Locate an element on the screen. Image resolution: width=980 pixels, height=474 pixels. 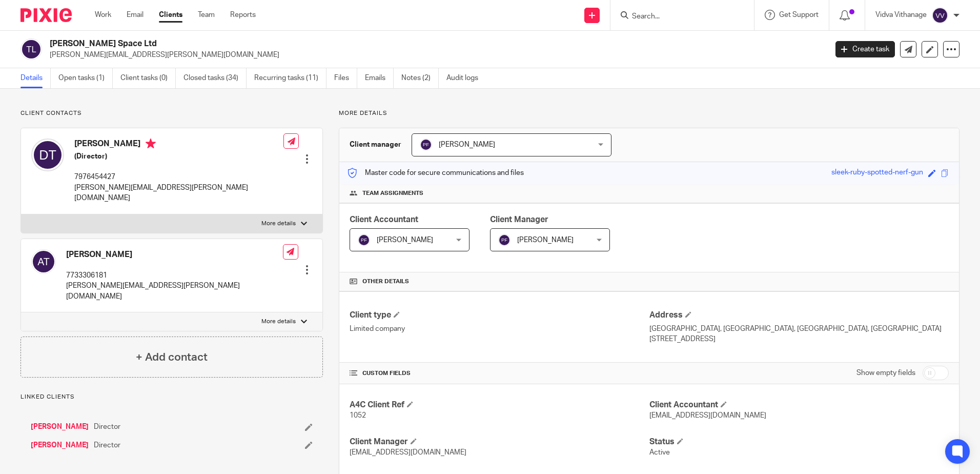
span: Client Manager is located at coordinates (519, 220).